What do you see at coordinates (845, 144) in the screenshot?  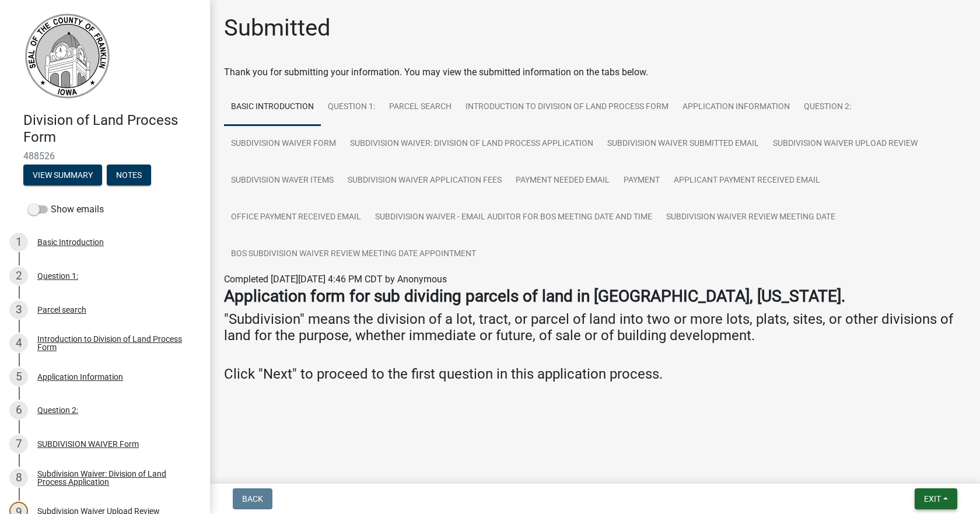 I see `a: Subdivision Waiver Upload Review` at bounding box center [845, 144].